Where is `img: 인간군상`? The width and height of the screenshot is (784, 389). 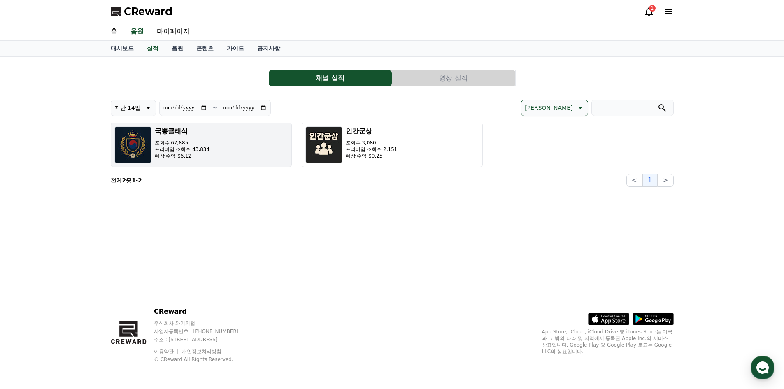
img: 인간군상 is located at coordinates (324, 145).